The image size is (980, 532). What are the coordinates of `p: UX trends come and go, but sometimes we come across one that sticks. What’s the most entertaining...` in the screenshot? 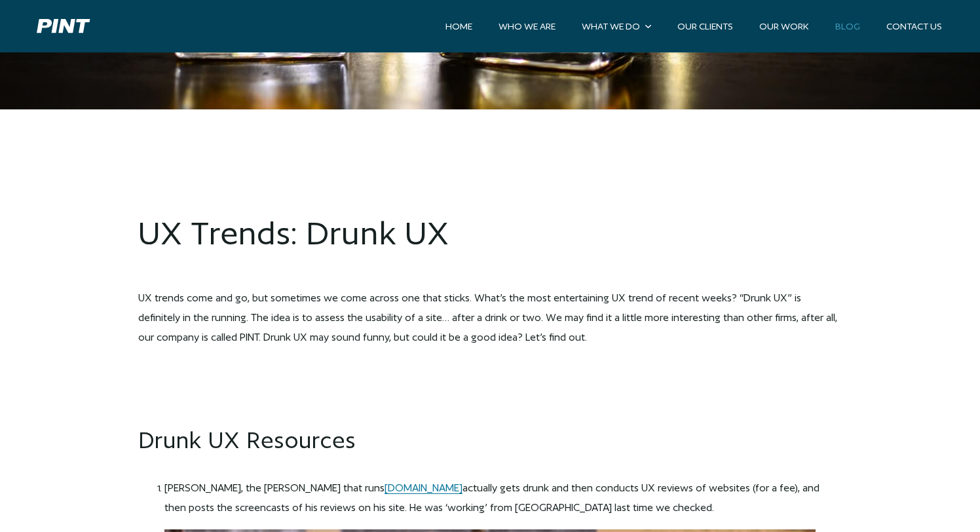 It's located at (490, 318).